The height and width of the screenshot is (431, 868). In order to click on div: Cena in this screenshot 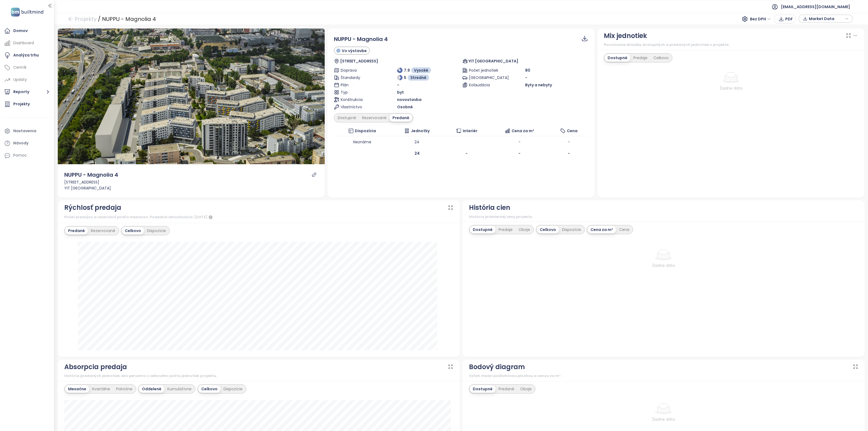, I will do `click(624, 230)`.